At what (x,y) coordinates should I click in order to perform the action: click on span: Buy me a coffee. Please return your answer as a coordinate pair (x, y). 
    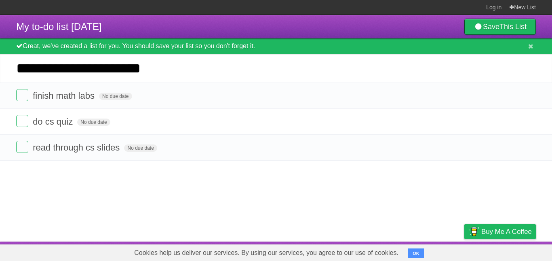
    Looking at the image, I should click on (507, 231).